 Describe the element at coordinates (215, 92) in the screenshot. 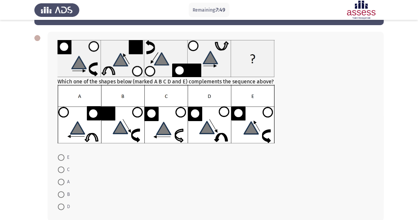

I see `div: Which one of the shapes below (marked A B C D and E) complements the sequence above?` at that location.